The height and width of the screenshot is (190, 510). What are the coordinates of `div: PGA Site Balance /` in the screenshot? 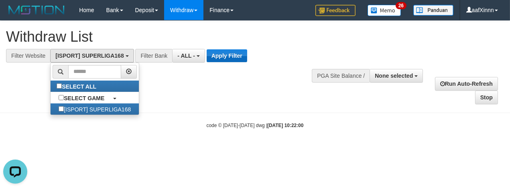 It's located at (341, 76).